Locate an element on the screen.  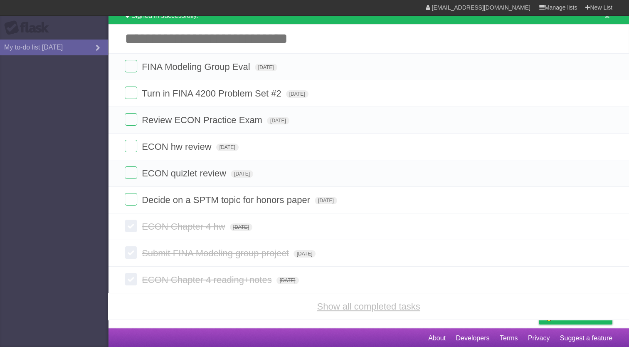
span: FINA Modeling Group Eval is located at coordinates (197, 67).